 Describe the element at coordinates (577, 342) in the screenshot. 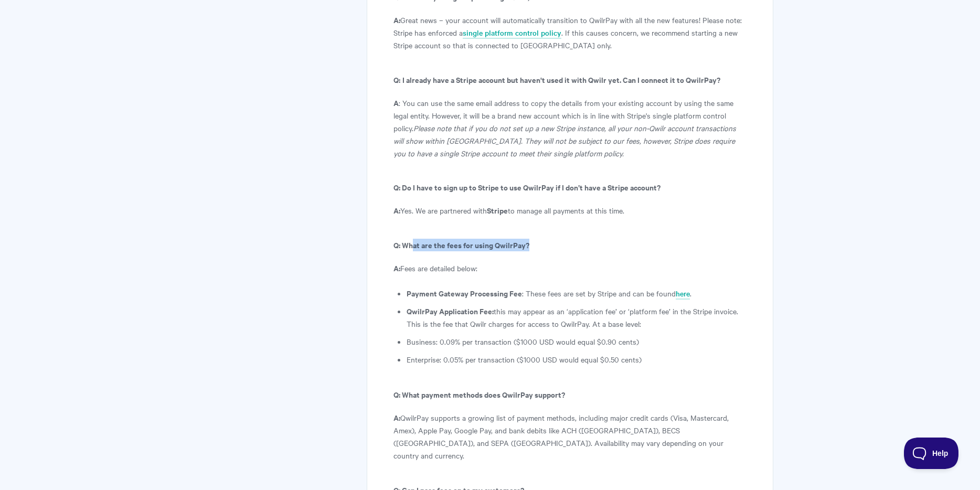

I see `li: Business: 0.09% per transaction ($1000 USD would equal $0.90 cents)` at that location.